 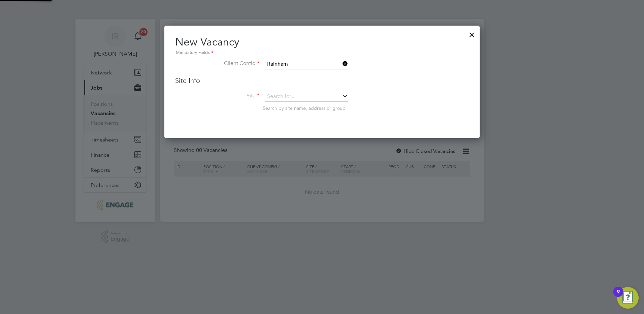 I want to click on div: Mandatory Fields, so click(x=322, y=53).